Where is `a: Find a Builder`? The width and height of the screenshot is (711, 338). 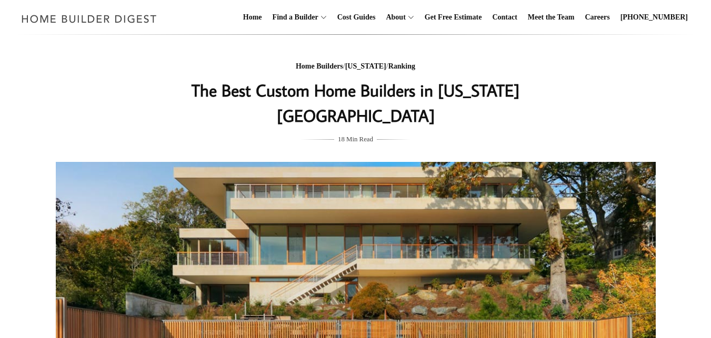
a: Find a Builder is located at coordinates (293, 17).